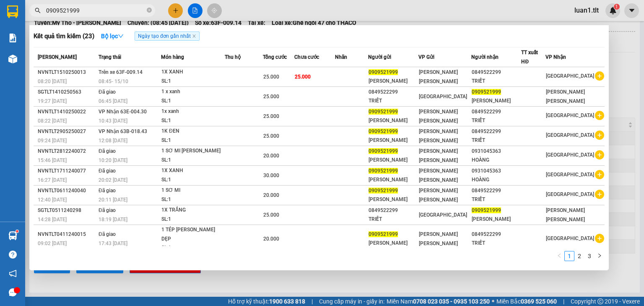 This screenshot has width=644, height=306. I want to click on span: 20.000, so click(271, 195).